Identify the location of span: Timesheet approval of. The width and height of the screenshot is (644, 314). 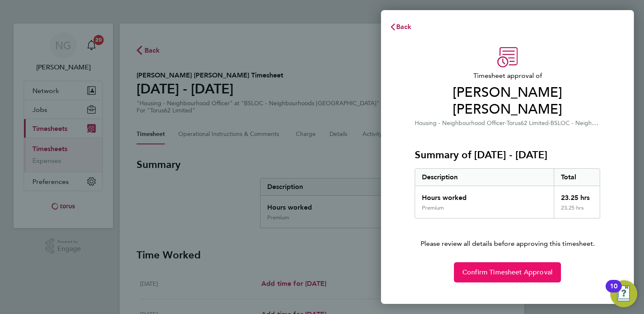
(508, 76).